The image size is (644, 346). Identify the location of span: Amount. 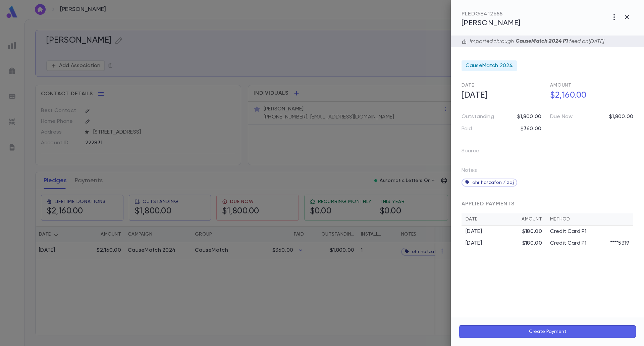
(561, 85).